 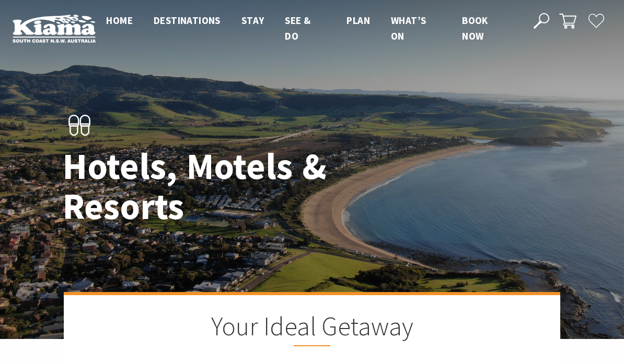 What do you see at coordinates (312, 329) in the screenshot?
I see `h2: Your Ideal Getaway` at bounding box center [312, 329].